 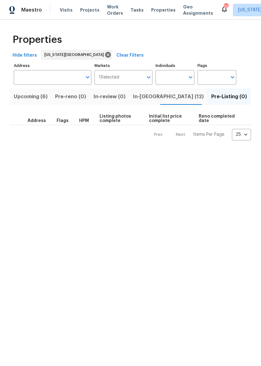 I want to click on label: Flags, so click(x=217, y=66).